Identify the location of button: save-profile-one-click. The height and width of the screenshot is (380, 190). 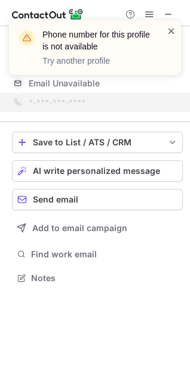
(97, 142).